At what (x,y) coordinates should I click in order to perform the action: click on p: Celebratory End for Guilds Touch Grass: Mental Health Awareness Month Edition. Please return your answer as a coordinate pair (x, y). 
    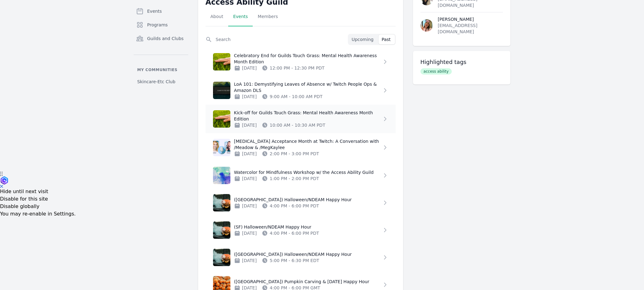
    Looking at the image, I should click on (308, 59).